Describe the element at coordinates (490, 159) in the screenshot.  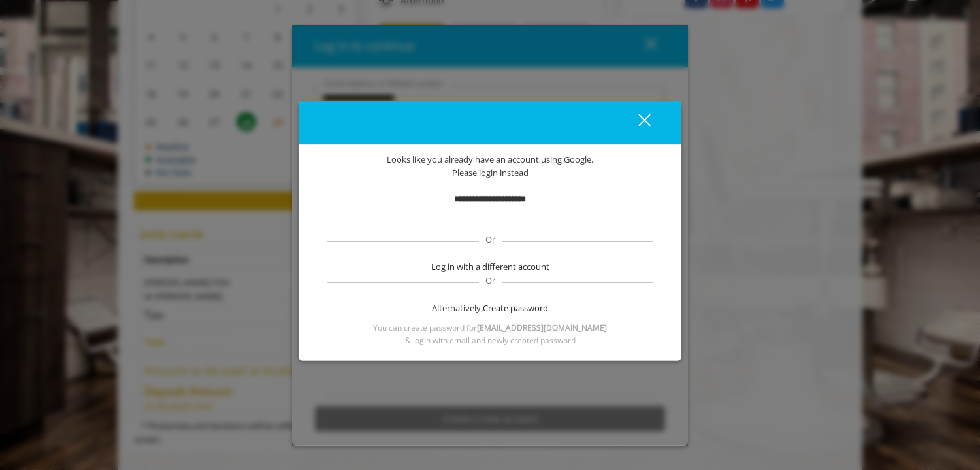
I see `span: Looks like you already have an account using Google.` at that location.